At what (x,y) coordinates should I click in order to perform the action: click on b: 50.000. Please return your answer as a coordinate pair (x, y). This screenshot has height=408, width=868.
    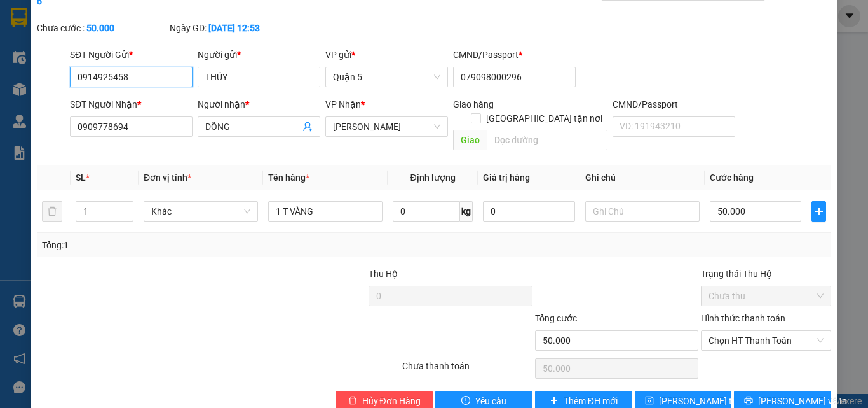
    Looking at the image, I should click on (101, 28).